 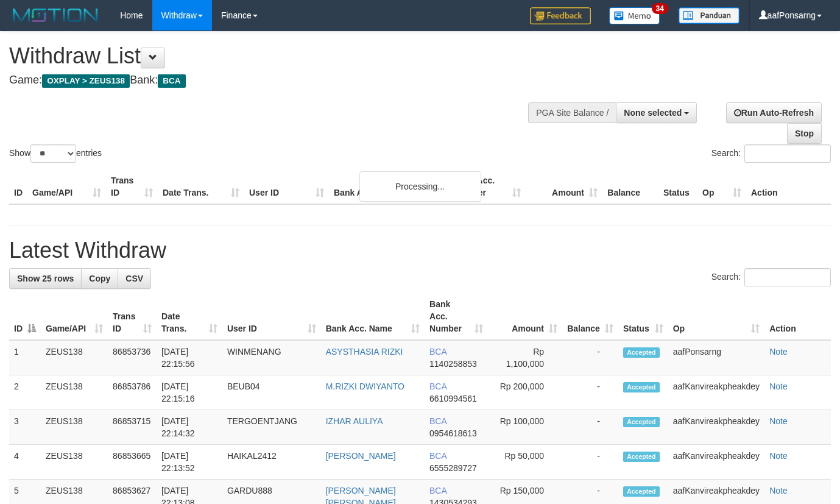 I want to click on td: HAIKAL2412, so click(x=272, y=462).